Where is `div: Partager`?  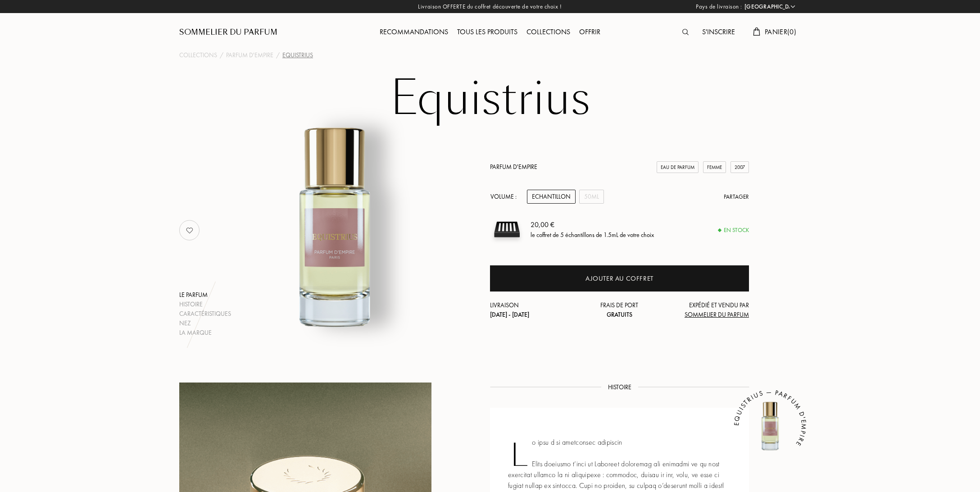
div: Partager is located at coordinates (737, 197).